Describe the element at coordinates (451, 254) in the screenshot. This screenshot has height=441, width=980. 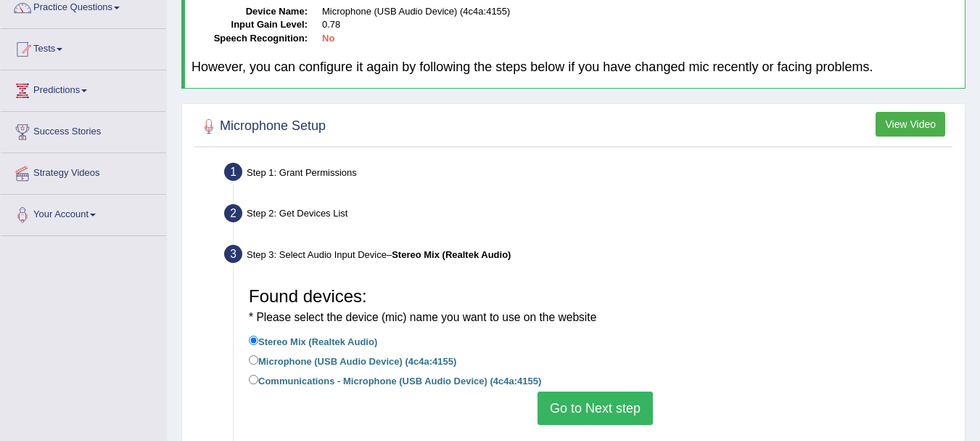
I see `b: Stereo Mix (Realtek Audio)` at that location.